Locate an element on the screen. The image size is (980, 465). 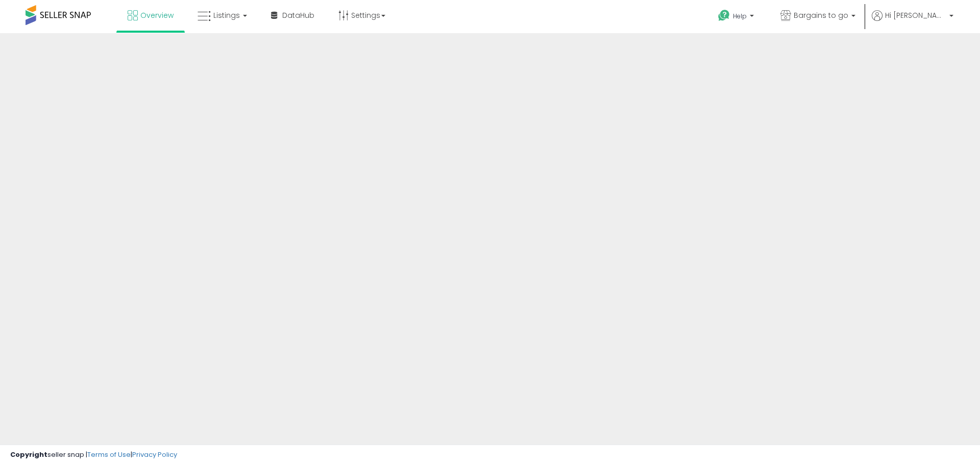
span: Bargains to go is located at coordinates (821, 15).